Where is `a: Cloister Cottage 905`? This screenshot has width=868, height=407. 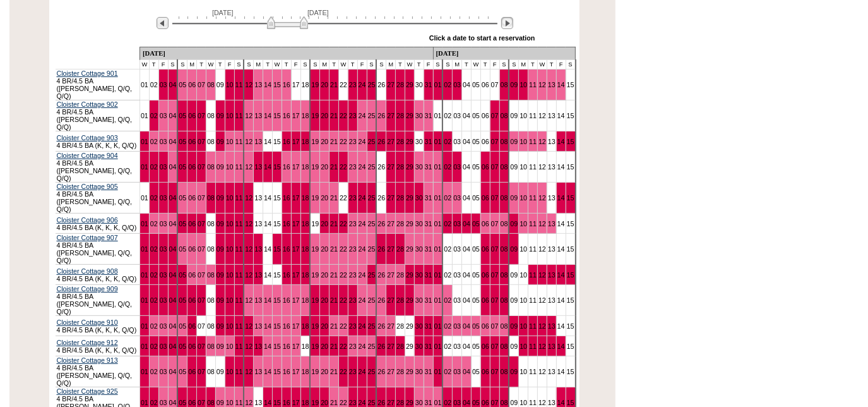 a: Cloister Cottage 905 is located at coordinates (87, 186).